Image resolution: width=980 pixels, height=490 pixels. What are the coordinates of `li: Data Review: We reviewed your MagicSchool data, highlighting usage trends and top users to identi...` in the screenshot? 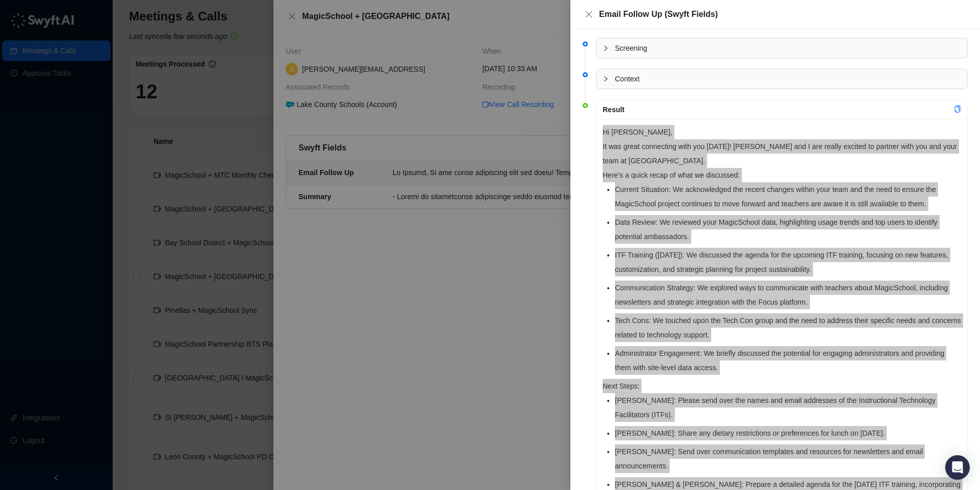 It's located at (788, 230).